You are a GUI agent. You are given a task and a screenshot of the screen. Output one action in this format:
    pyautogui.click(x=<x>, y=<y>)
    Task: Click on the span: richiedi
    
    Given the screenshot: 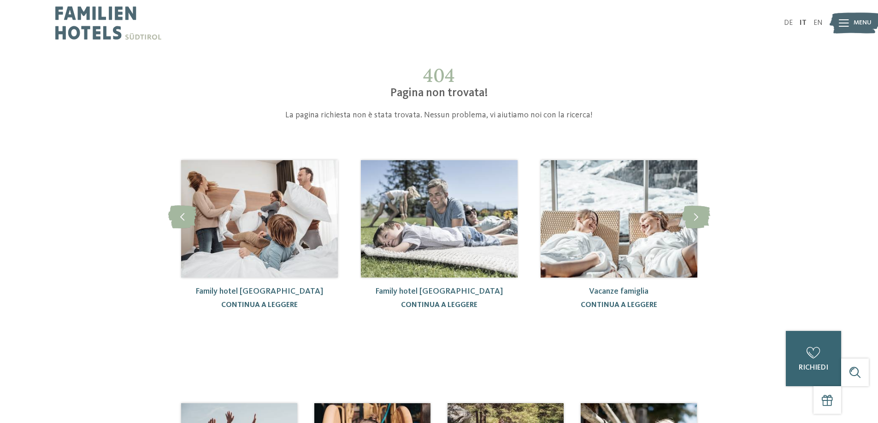 What is the action you would take?
    pyautogui.click(x=813, y=368)
    